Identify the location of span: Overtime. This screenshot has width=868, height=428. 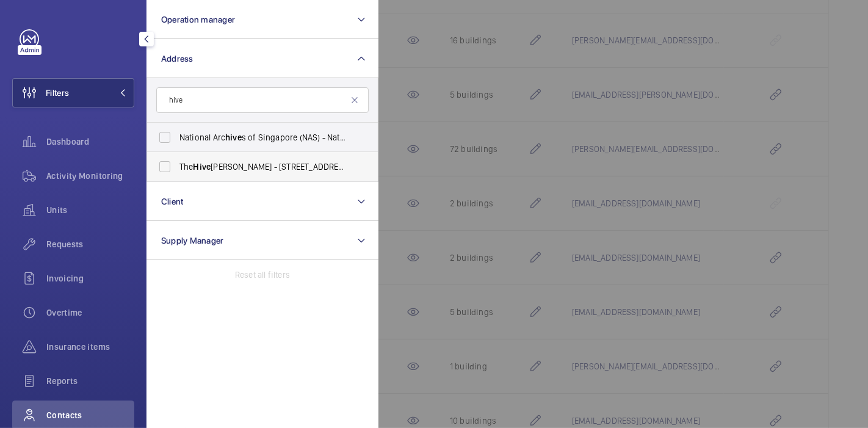
(90, 313).